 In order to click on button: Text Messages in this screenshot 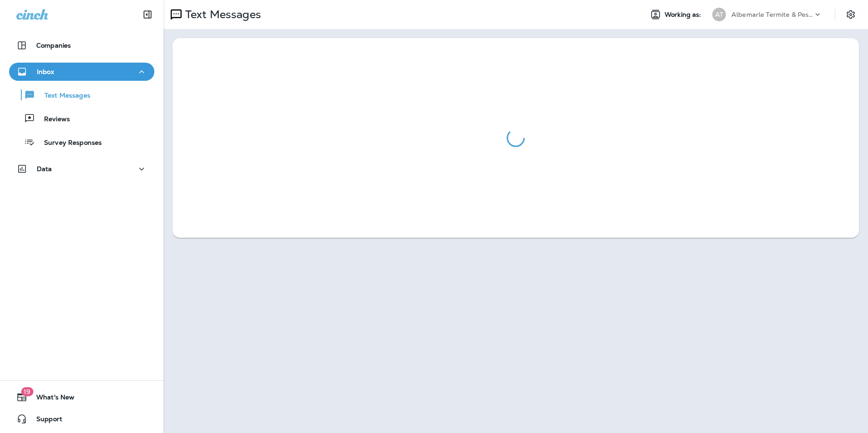, I will do `click(81, 95)`.